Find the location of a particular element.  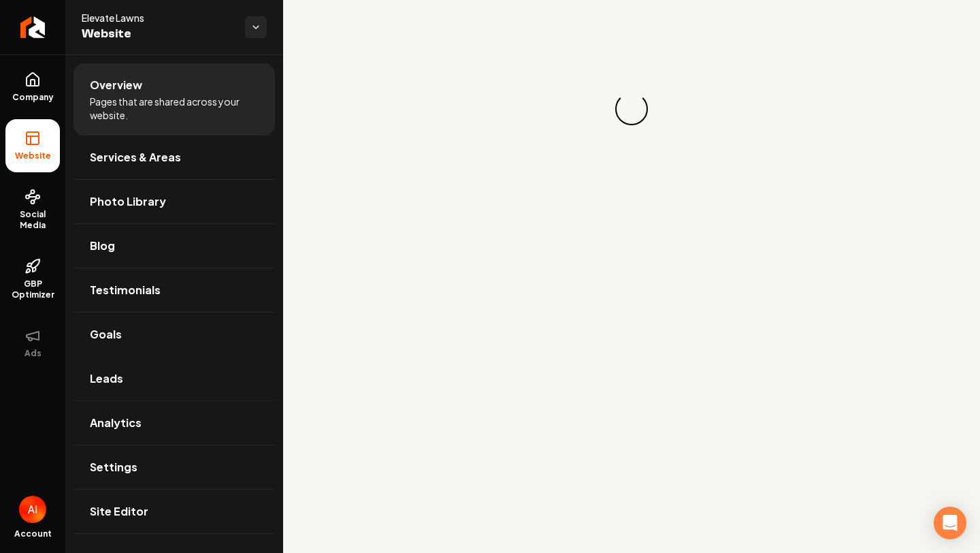

a: Site Editor is located at coordinates (175, 511).